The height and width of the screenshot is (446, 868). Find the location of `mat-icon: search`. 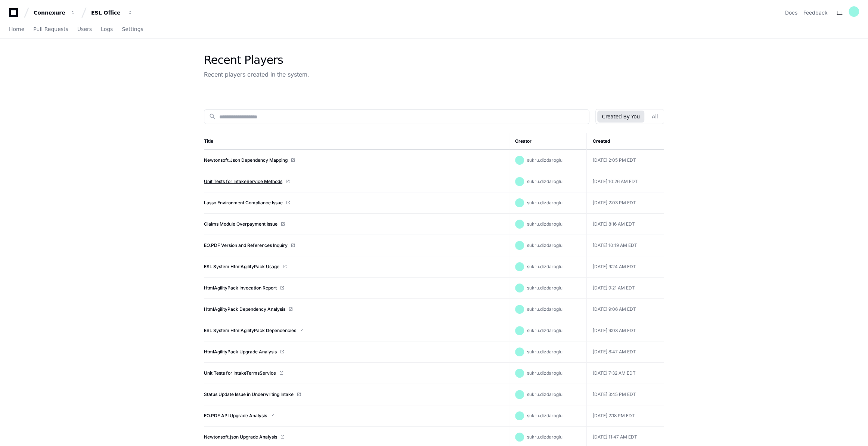

mat-icon: search is located at coordinates (212, 116).